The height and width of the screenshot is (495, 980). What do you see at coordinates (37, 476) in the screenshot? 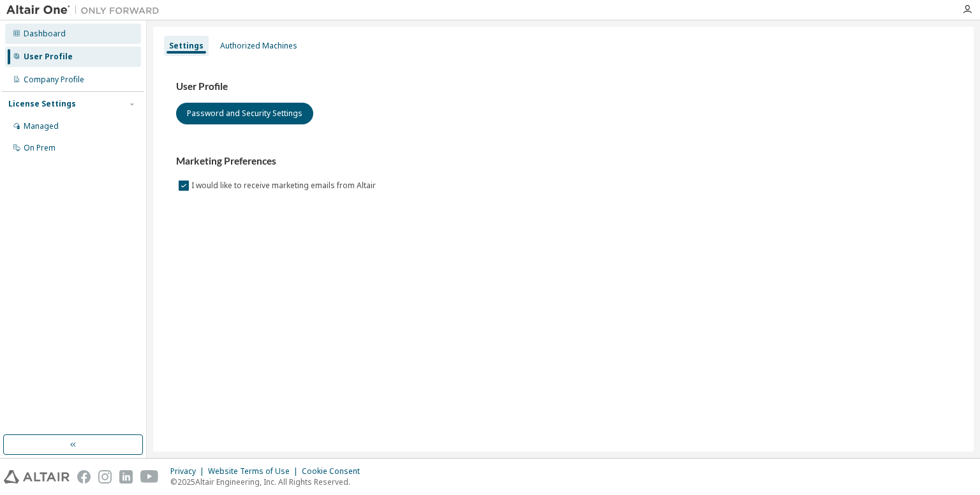
I see `img: altair_logo.svg` at bounding box center [37, 476].